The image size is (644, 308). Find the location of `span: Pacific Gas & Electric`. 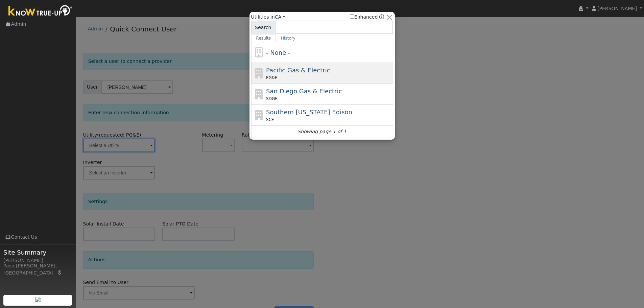

span: Pacific Gas & Electric is located at coordinates (298, 70).